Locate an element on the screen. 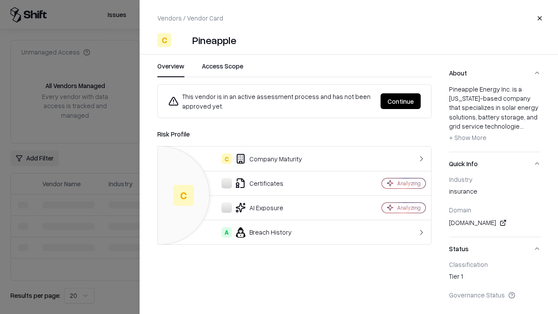  div: Domain is located at coordinates (494, 210).